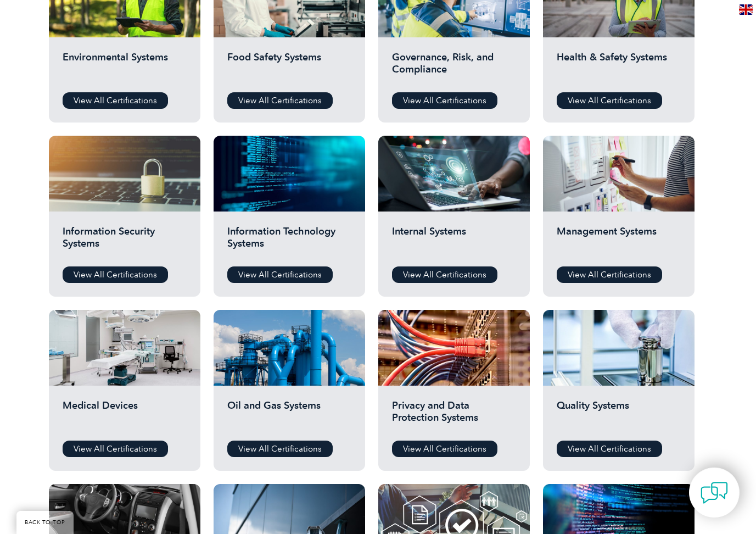  Describe the element at coordinates (125, 242) in the screenshot. I see `h2: Information Security Systems` at that location.